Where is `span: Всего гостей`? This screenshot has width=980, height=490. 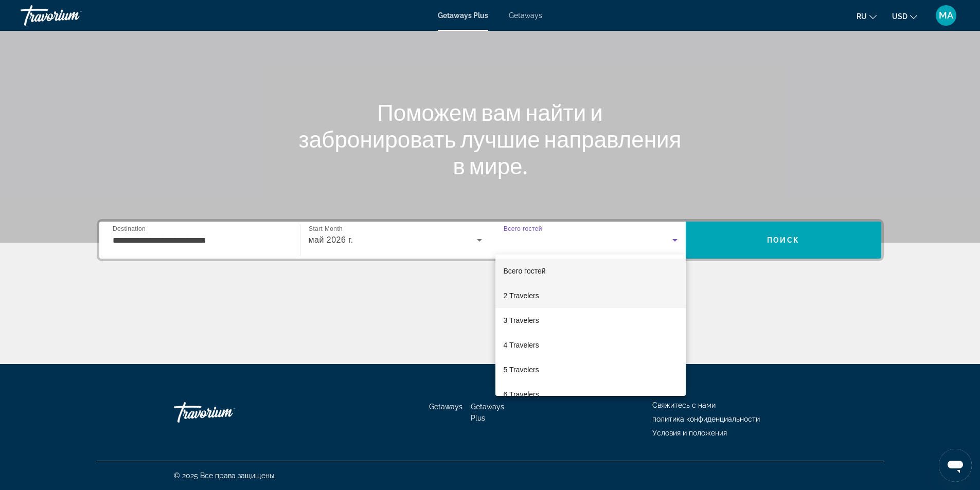
span: Всего гостей is located at coordinates (525, 271).